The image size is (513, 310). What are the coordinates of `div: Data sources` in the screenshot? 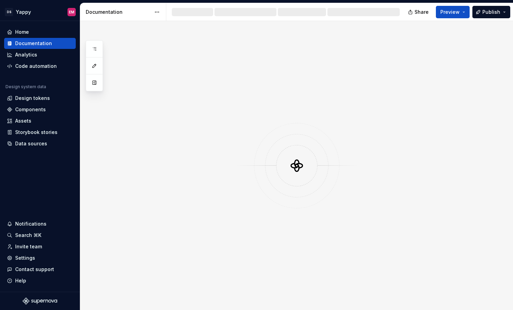 It's located at (31, 144).